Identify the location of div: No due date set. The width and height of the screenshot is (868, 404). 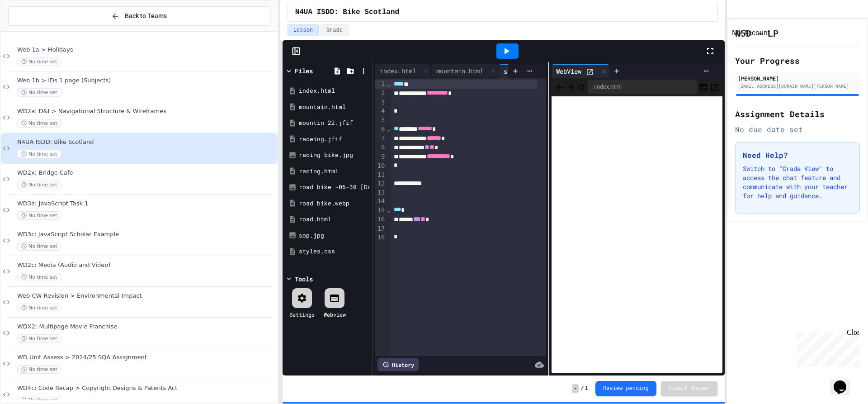
(798, 130).